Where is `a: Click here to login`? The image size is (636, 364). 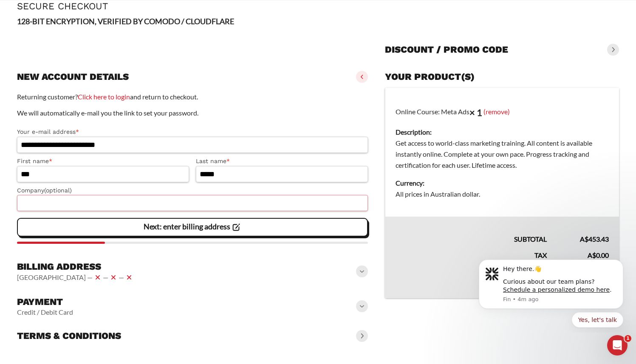
a: Click here to login is located at coordinates (103, 97).